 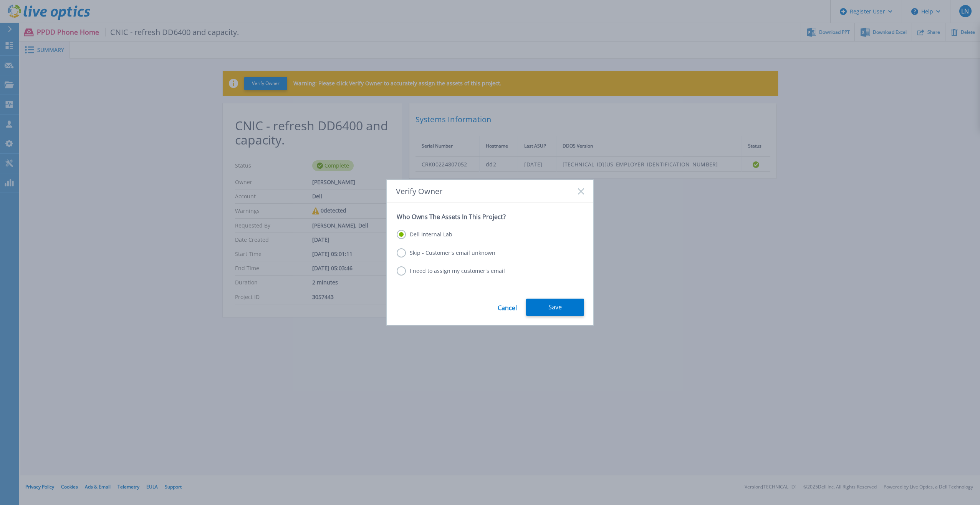 I want to click on button: Save, so click(x=555, y=307).